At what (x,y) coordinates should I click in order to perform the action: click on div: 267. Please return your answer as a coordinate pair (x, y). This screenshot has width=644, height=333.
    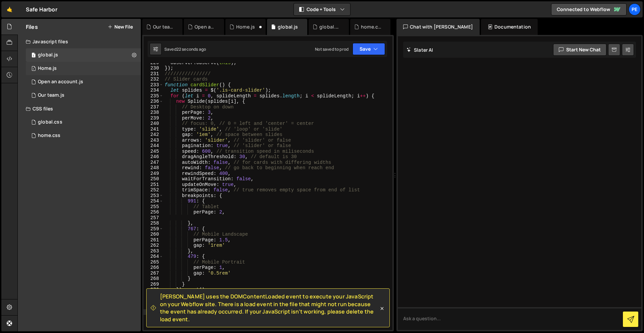
    Looking at the image, I should click on (153, 273).